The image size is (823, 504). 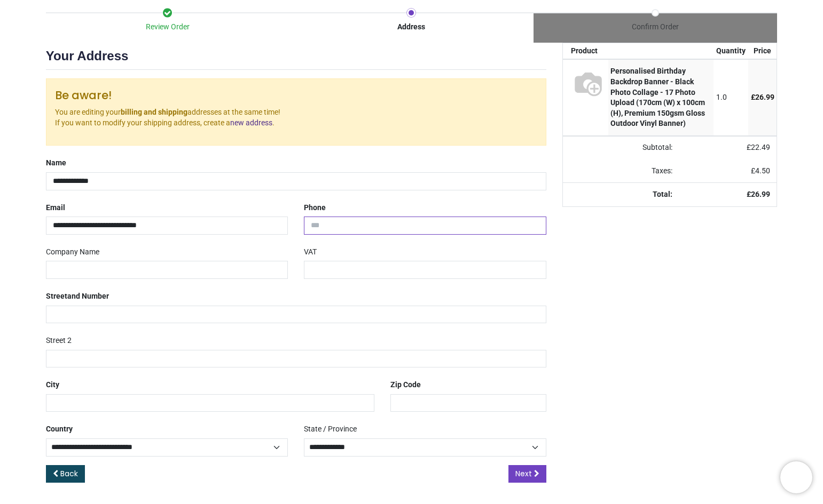 What do you see at coordinates (761, 147) in the screenshot?
I see `span: 22.49` at bounding box center [761, 147].